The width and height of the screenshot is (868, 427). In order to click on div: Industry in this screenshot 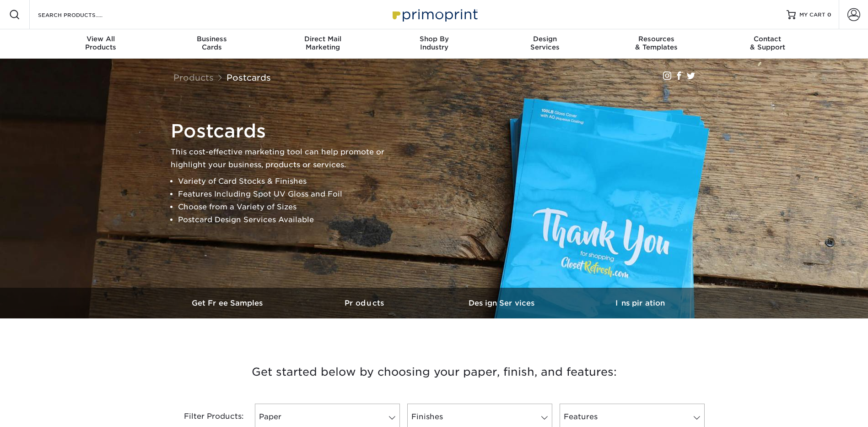, I will do `click(434, 43)`.